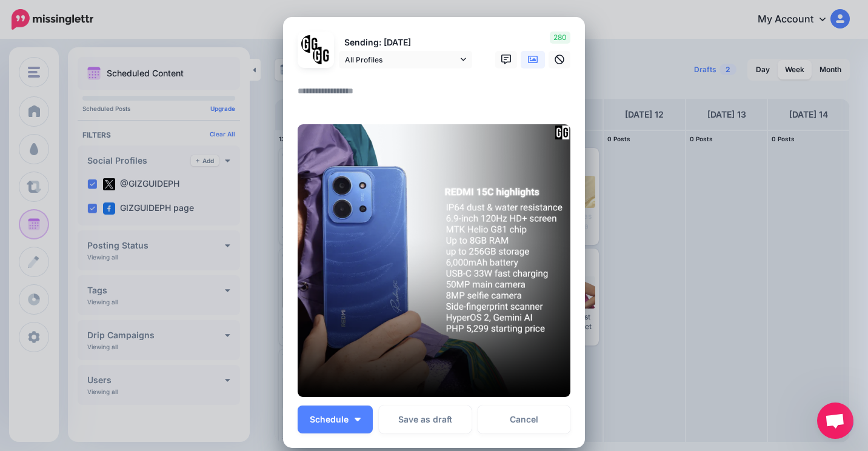  Describe the element at coordinates (425, 420) in the screenshot. I see `button: Save as draft` at that location.